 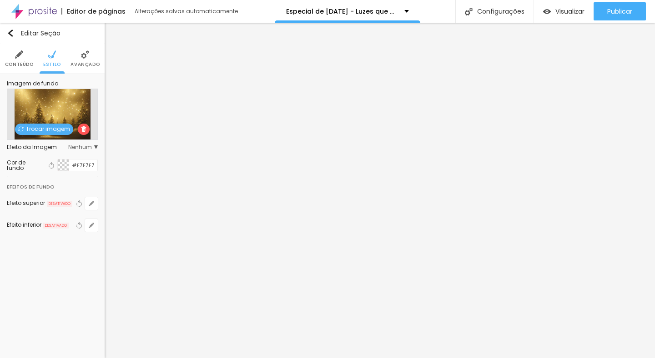 What do you see at coordinates (93, 11) in the screenshot?
I see `div: Editor de páginas` at bounding box center [93, 11].